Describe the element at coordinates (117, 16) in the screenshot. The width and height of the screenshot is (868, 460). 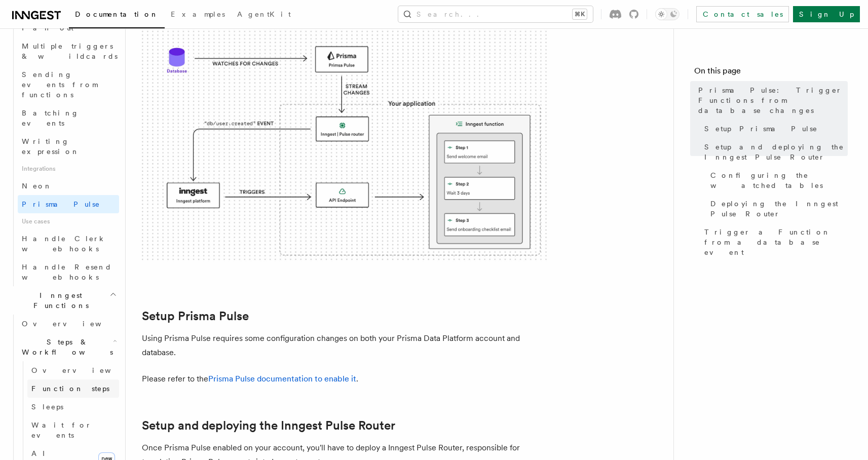
I see `a: Documentation` at that location.